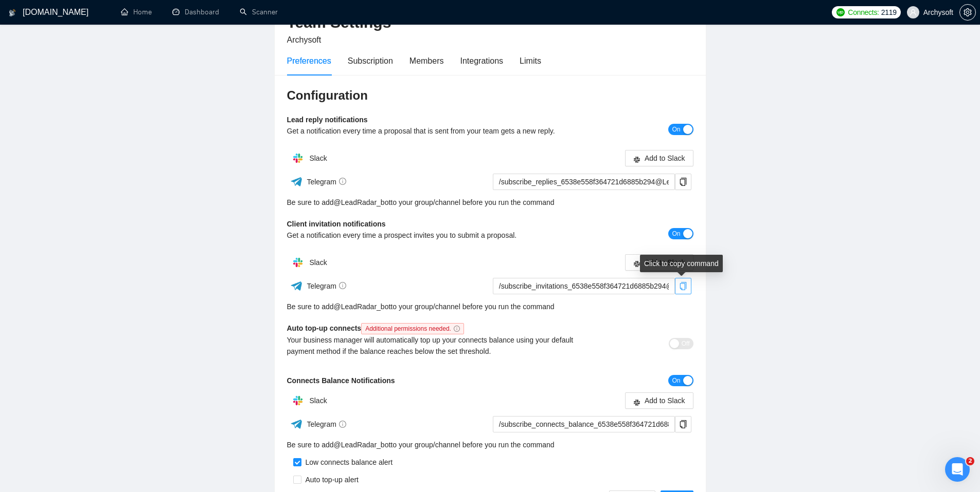 The width and height of the screenshot is (980, 492). I want to click on b: Auto top-up connects, so click(378, 329).